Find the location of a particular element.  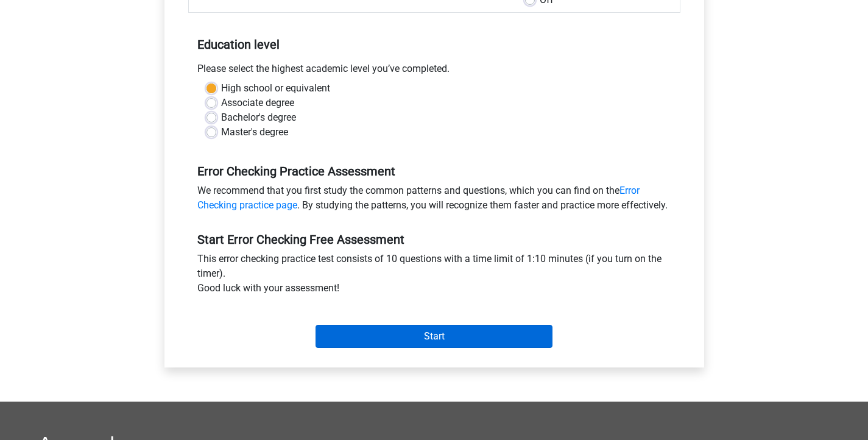

div: Please select the highest academic level you’ve completed. is located at coordinates (434, 71).